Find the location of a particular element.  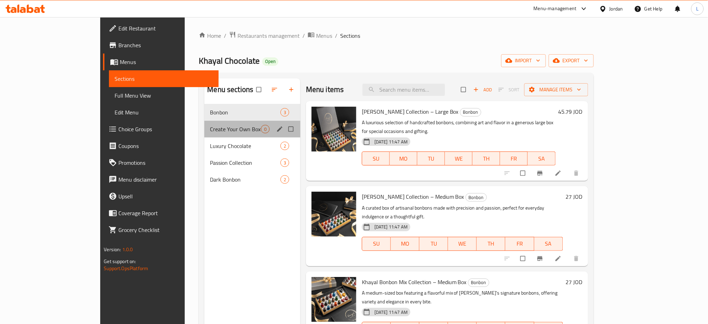

span: Khayal Chocolate is located at coordinates (229, 60).